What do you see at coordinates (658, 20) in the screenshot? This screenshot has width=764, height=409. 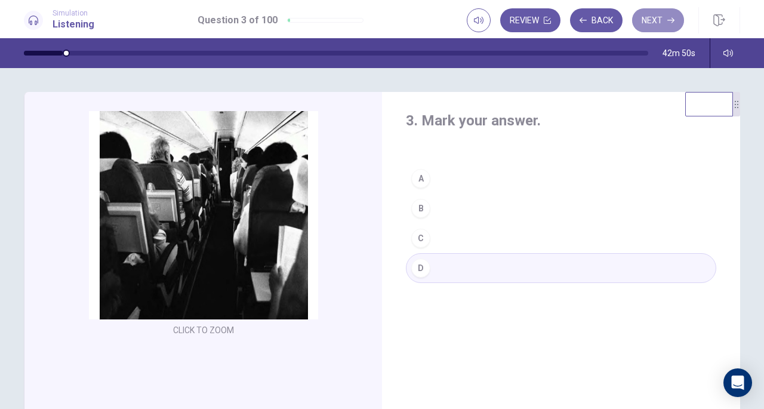 I see `button: Next` at bounding box center [658, 20].